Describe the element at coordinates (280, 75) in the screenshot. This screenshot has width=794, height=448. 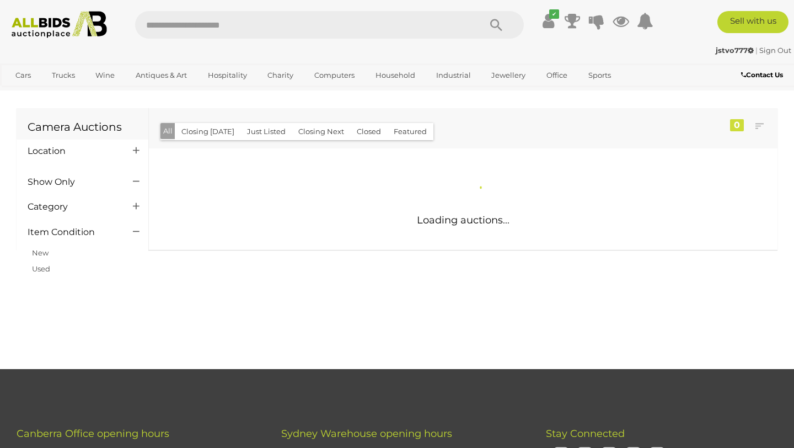
I see `a: Charity` at that location.